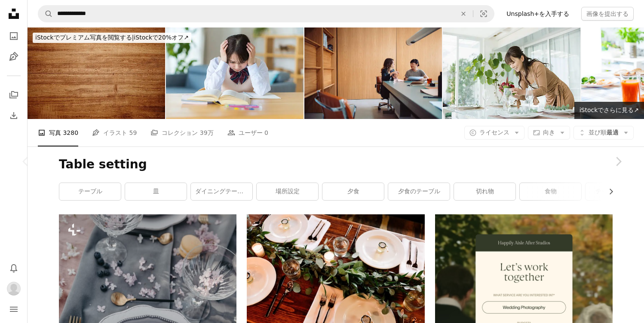 The width and height of the screenshot is (644, 323). I want to click on a: iStockでプレミアム写真を閲覧する|iStockで20%オフ↗, so click(112, 38).